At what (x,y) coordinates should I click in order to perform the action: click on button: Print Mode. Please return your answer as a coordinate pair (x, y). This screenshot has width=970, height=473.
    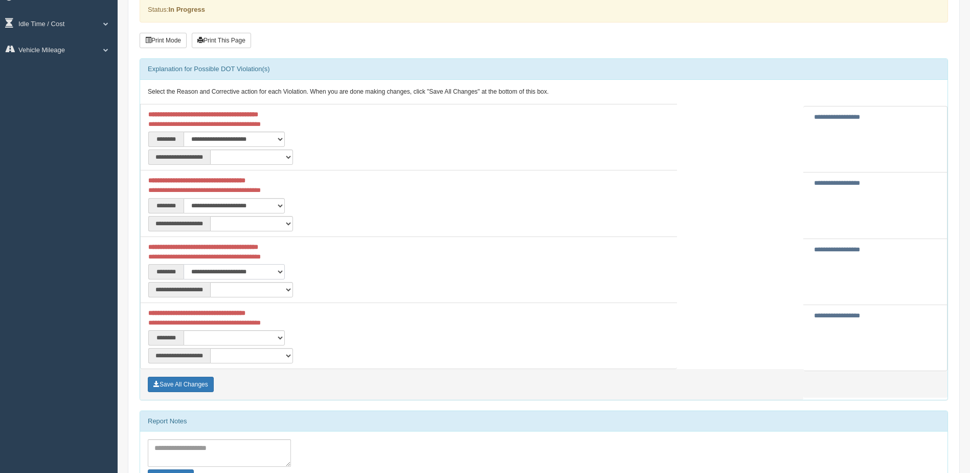
    Looking at the image, I should click on (163, 40).